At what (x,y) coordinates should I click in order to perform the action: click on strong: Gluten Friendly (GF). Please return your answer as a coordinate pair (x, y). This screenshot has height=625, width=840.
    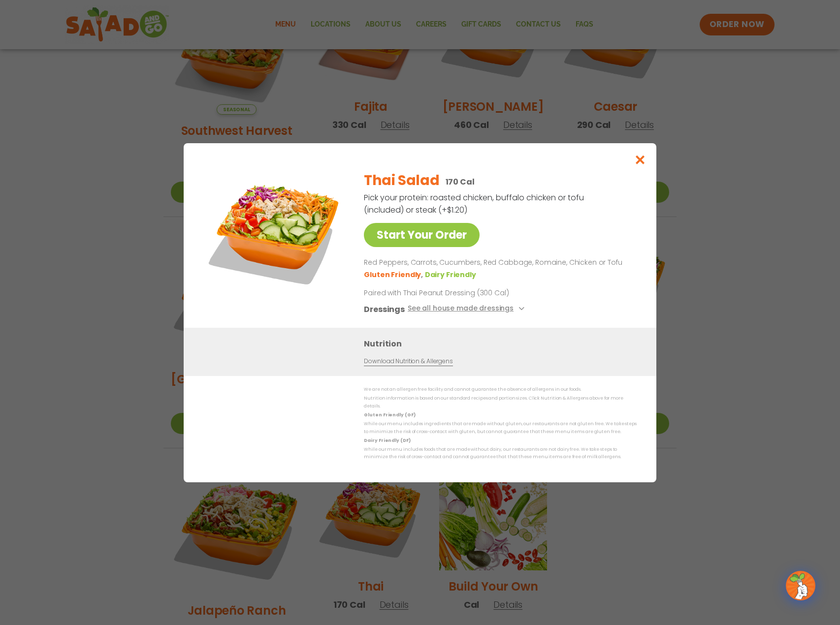
    Looking at the image, I should click on (389, 415).